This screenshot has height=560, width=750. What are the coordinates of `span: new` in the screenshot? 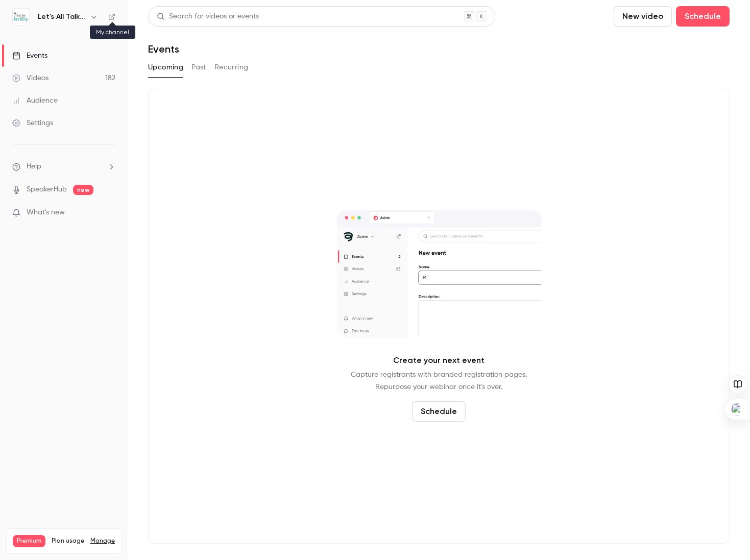 It's located at (83, 190).